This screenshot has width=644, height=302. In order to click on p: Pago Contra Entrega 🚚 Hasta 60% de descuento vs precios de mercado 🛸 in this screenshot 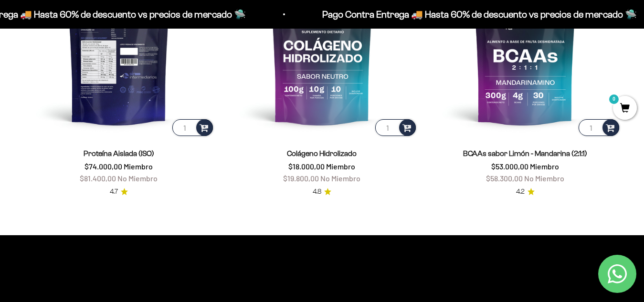, I will do `click(477, 14)`.